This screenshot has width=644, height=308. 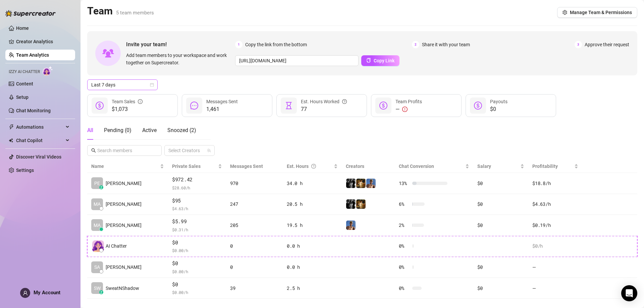 What do you see at coordinates (120, 11) in the screenshot?
I see `h2: Team` at bounding box center [120, 11].